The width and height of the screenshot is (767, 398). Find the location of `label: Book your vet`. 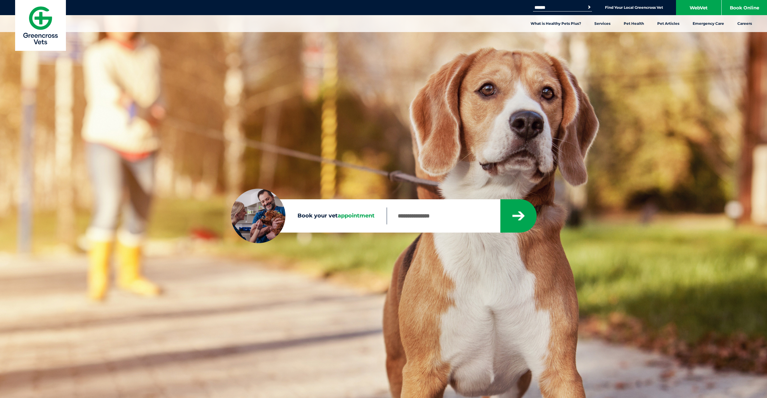

label: Book your vet is located at coordinates (308, 216).